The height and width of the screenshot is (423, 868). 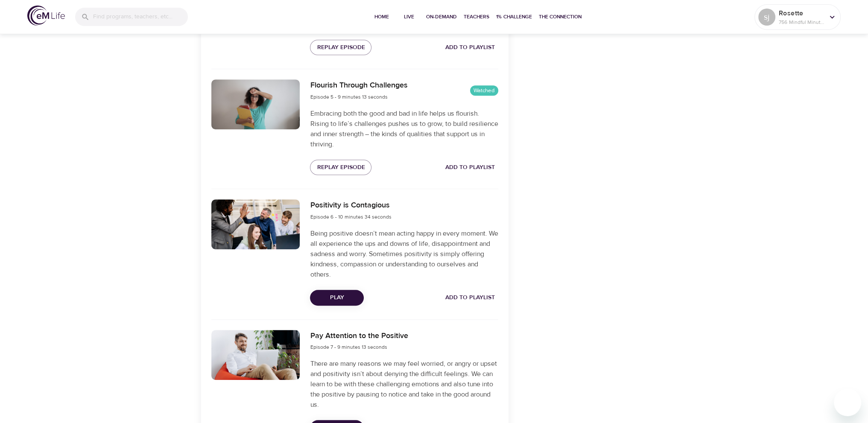 I want to click on span: Watched, so click(x=484, y=90).